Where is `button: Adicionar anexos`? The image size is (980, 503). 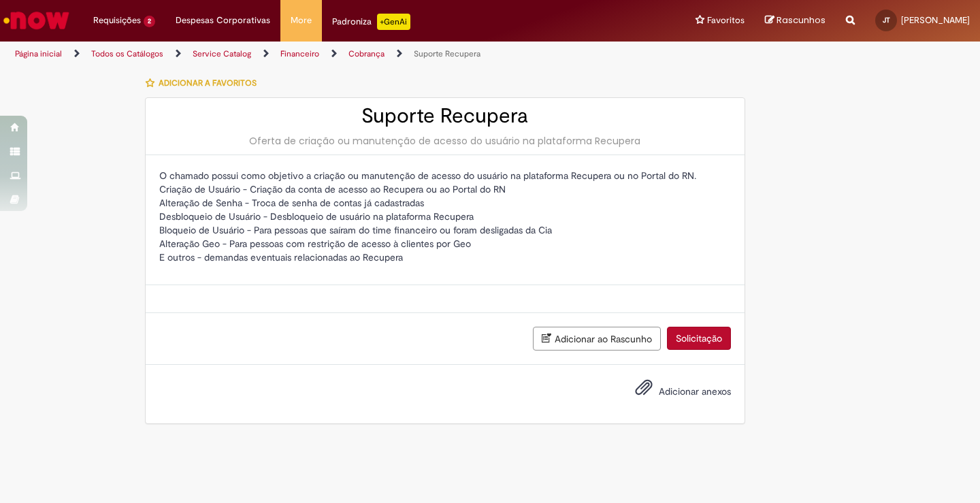 button: Adicionar anexos is located at coordinates (644, 391).